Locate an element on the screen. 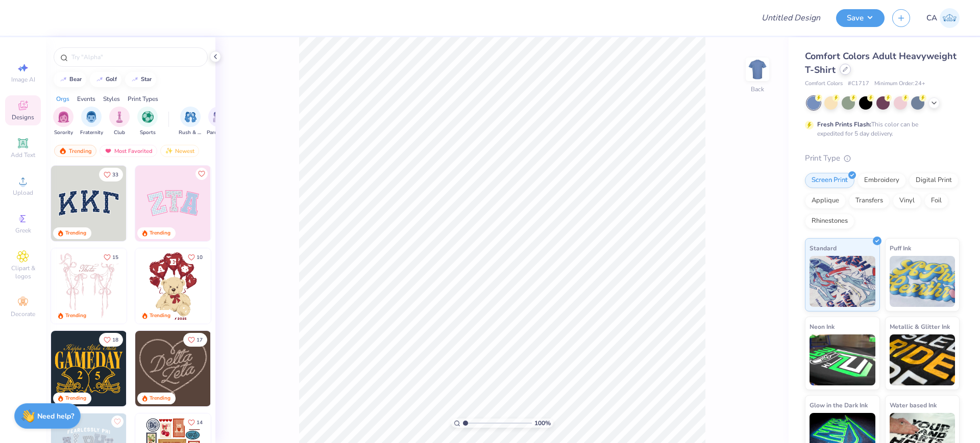 Image resolution: width=980 pixels, height=443 pixels. img: Standard is located at coordinates (842, 282).